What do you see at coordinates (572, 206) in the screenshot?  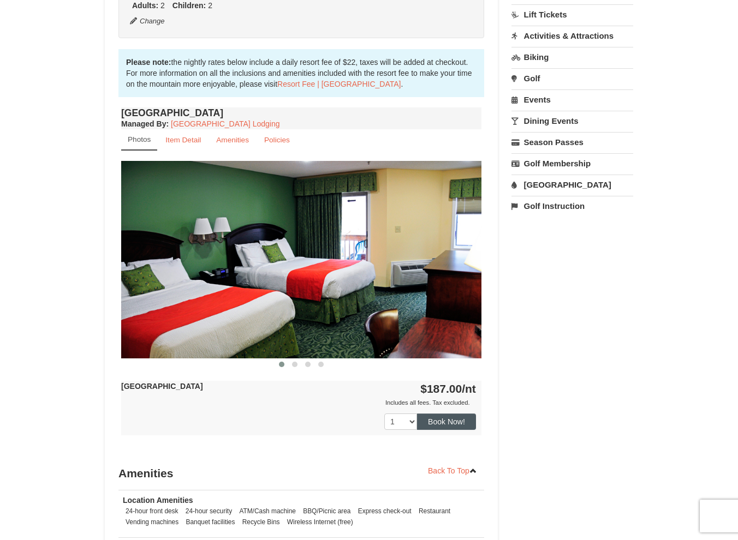 I see `a: Golf Instruction` at bounding box center [572, 206].